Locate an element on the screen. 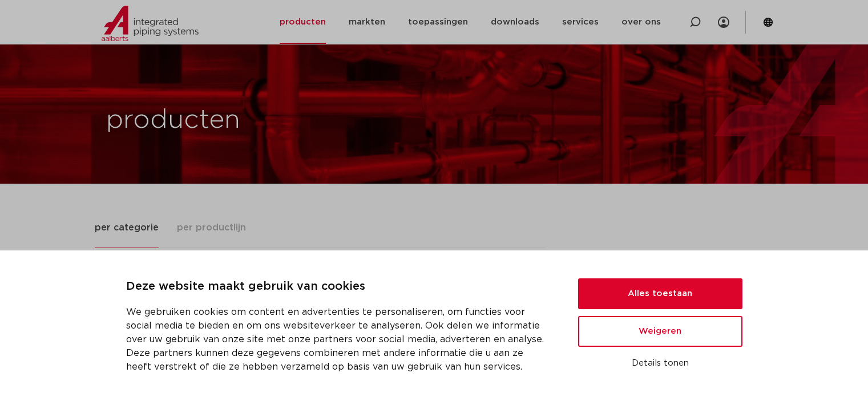 The image size is (868, 401). p: Deze website maakt gebruik van cookies is located at coordinates (338, 286).